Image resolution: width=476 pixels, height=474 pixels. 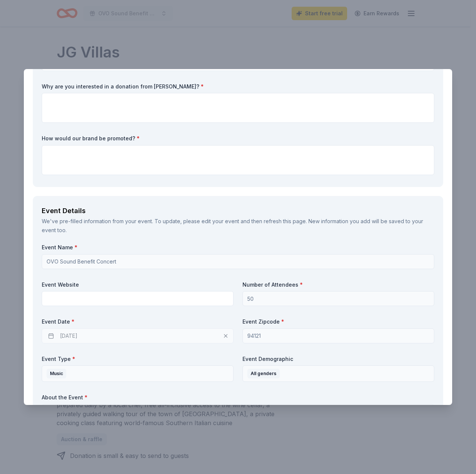 What do you see at coordinates (238, 397) in the screenshot?
I see `label: About the Event` at bounding box center [238, 397].